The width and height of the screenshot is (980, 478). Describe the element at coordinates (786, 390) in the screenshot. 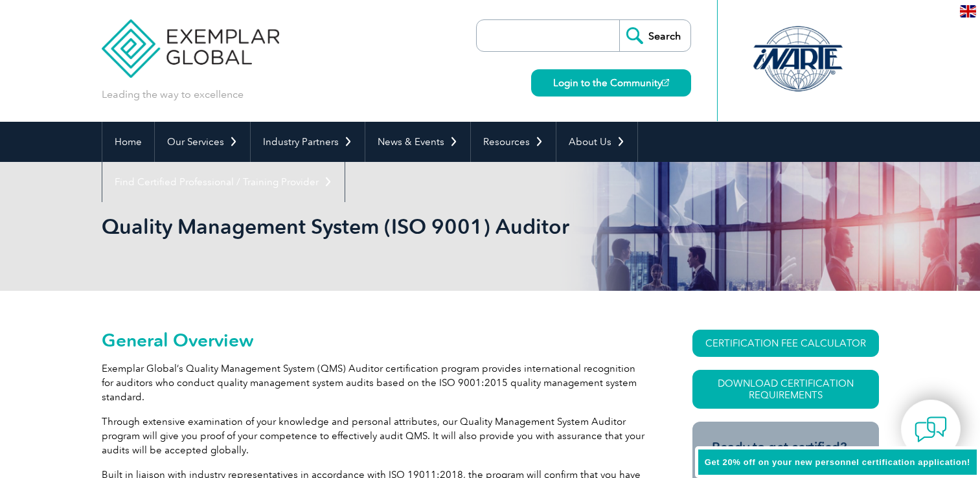

I see `a: Download Certification Requirements` at that location.